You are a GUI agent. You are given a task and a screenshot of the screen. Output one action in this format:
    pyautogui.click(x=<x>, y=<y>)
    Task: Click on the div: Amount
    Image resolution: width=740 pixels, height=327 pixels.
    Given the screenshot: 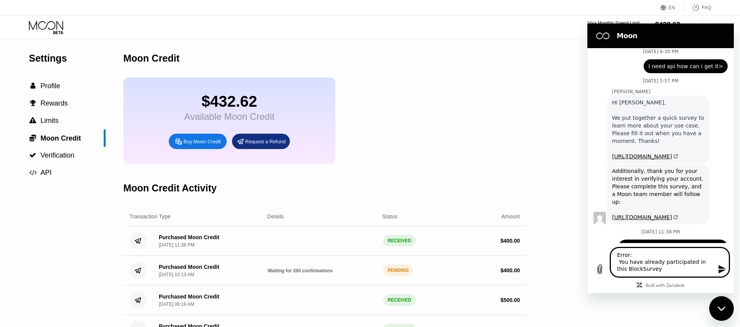 What is the action you would take?
    pyautogui.click(x=511, y=217)
    